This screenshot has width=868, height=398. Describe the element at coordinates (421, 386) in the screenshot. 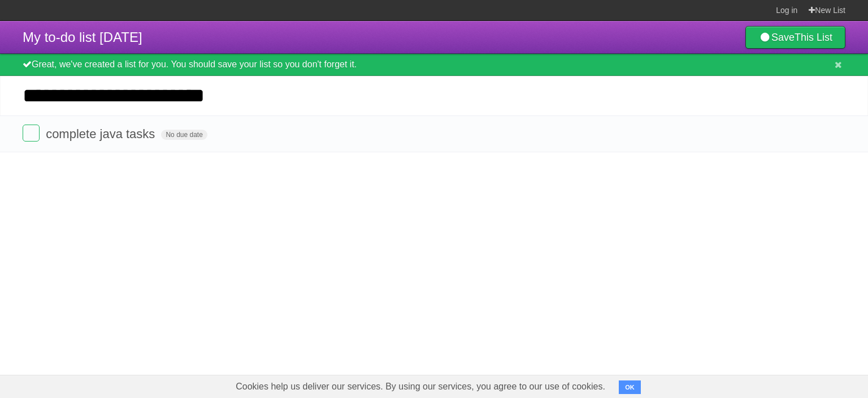

I see `span: Cookies help us deliver our services. By using our services, you agree to our use of cookies.` at that location.